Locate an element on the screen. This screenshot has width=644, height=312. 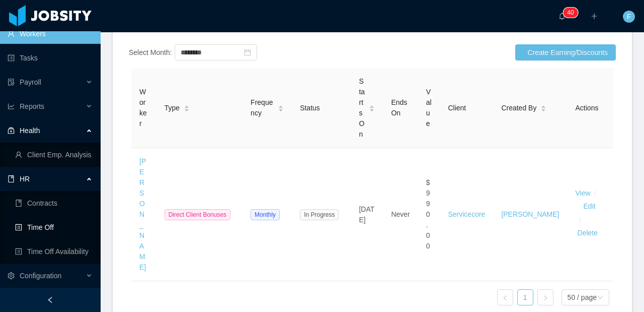
i: icon: plus is located at coordinates (594, 16).